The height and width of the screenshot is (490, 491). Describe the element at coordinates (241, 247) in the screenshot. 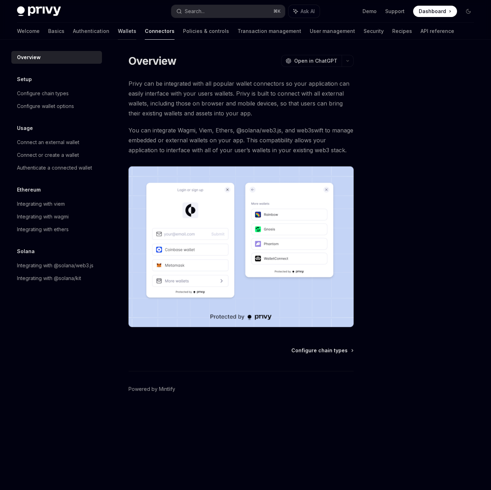

I see `img: Connectors3` at that location.